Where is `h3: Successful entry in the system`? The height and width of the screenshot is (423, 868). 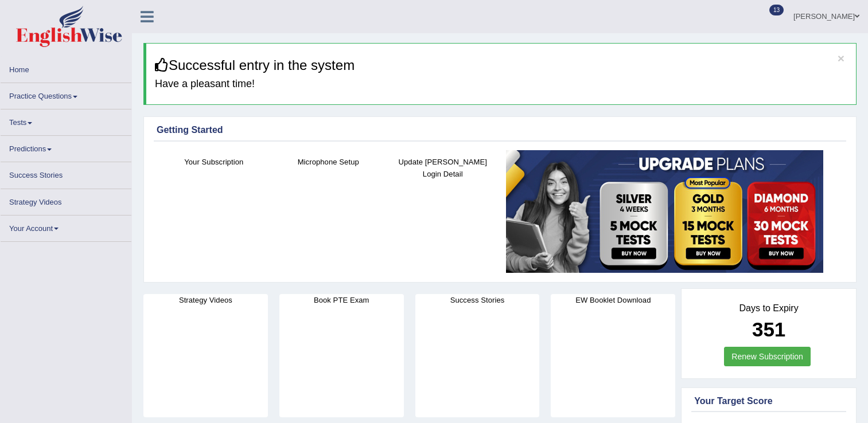
h3: Successful entry in the system is located at coordinates (500, 65).